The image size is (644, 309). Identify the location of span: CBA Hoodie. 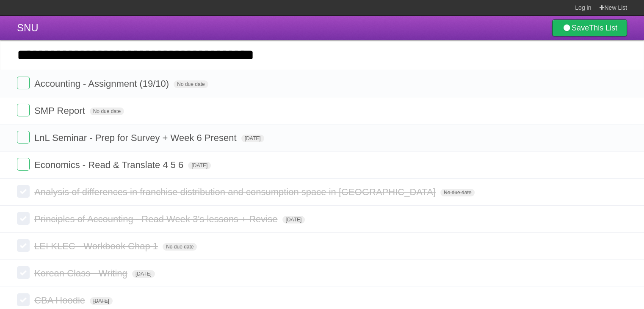
(60, 300).